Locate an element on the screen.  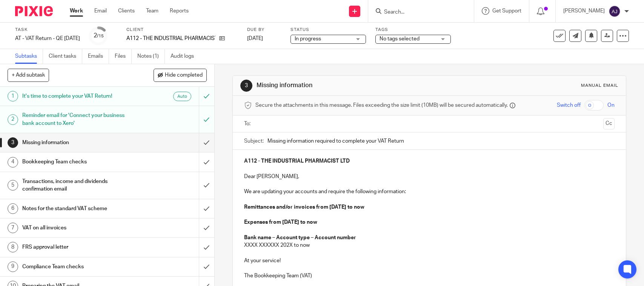
label: Task is located at coordinates (48, 30).